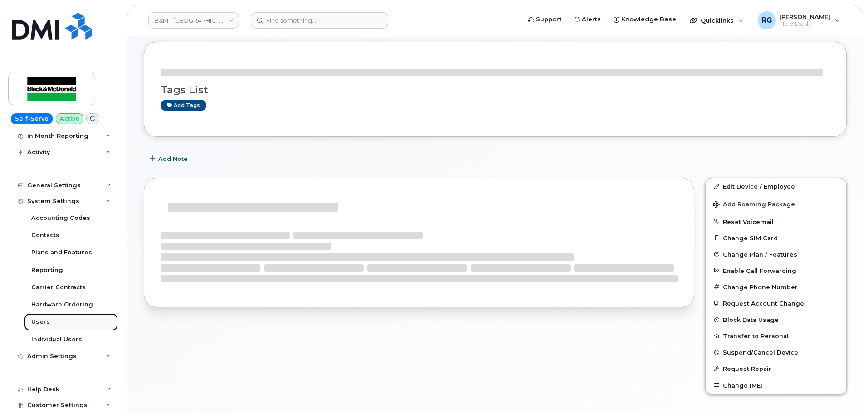  What do you see at coordinates (649, 19) in the screenshot?
I see `span: Knowledge Base` at bounding box center [649, 19].